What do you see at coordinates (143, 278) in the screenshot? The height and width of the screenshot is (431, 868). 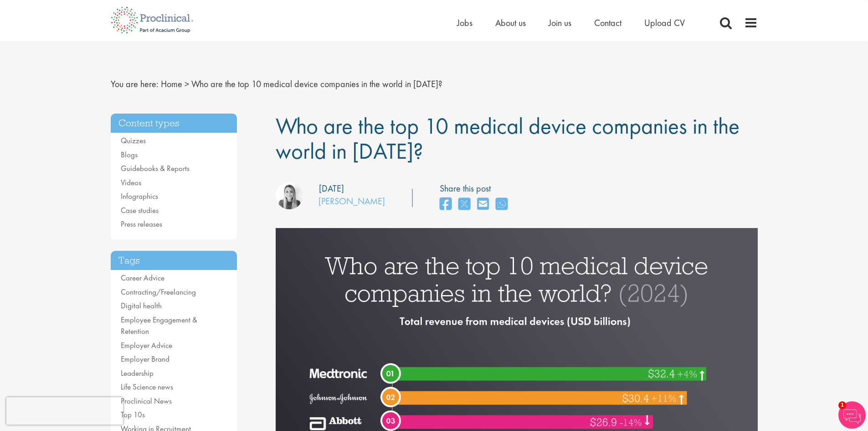 I see `a: Career Advice` at bounding box center [143, 278].